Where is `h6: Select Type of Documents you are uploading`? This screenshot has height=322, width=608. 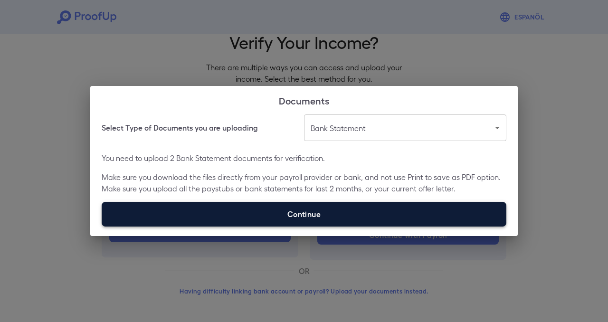 h6: Select Type of Documents you are uploading is located at coordinates (179, 128).